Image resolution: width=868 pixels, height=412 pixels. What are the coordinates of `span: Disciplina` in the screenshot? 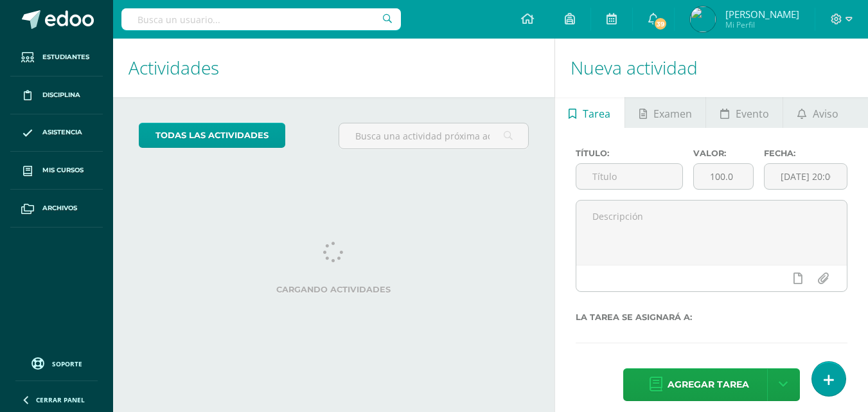 It's located at (61, 95).